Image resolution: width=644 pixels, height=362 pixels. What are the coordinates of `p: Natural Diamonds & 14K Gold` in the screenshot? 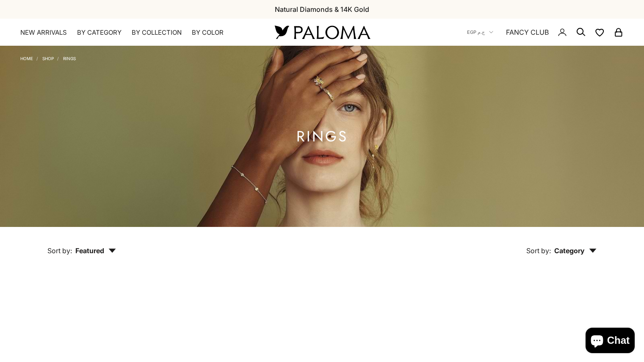 It's located at (322, 9).